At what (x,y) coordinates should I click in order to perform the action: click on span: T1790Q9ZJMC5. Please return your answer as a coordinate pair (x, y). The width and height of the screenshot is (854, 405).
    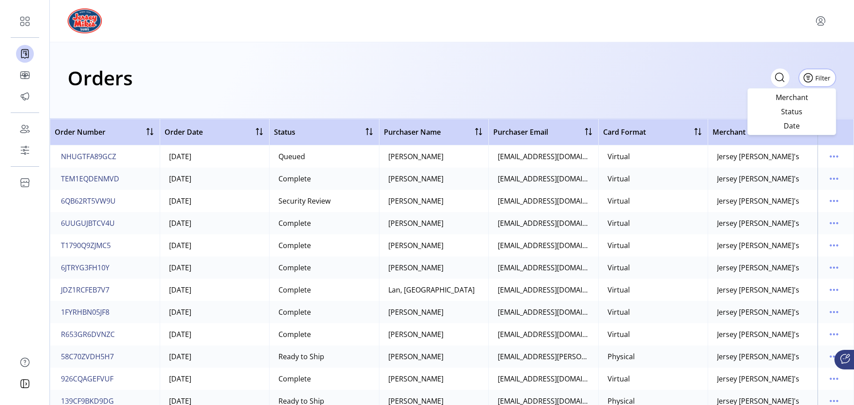
    Looking at the image, I should click on (86, 245).